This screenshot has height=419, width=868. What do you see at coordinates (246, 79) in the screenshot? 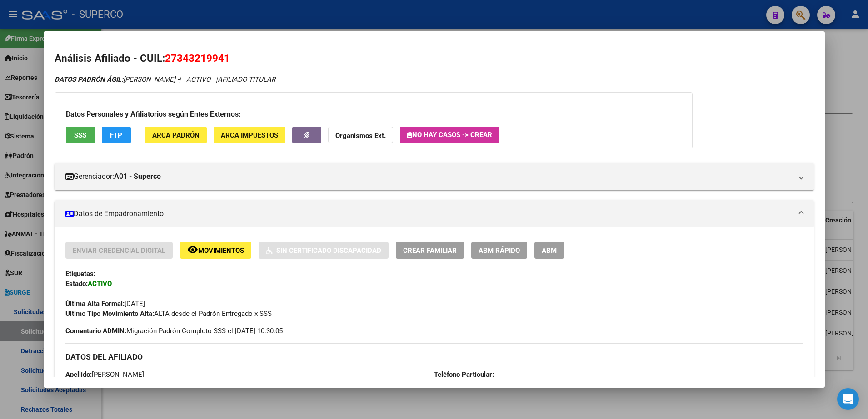
I see `span: AFILIADO TITULAR` at bounding box center [246, 79].